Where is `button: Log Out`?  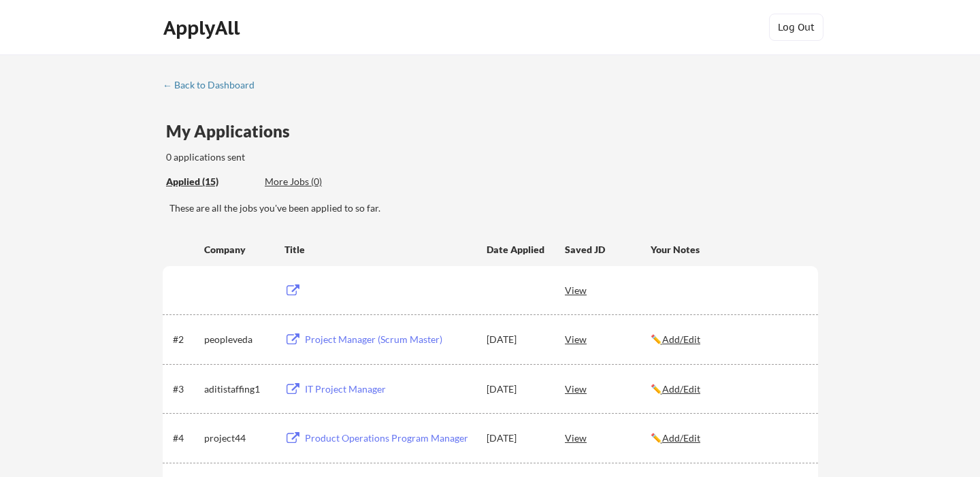
button: Log Out is located at coordinates (797, 27).